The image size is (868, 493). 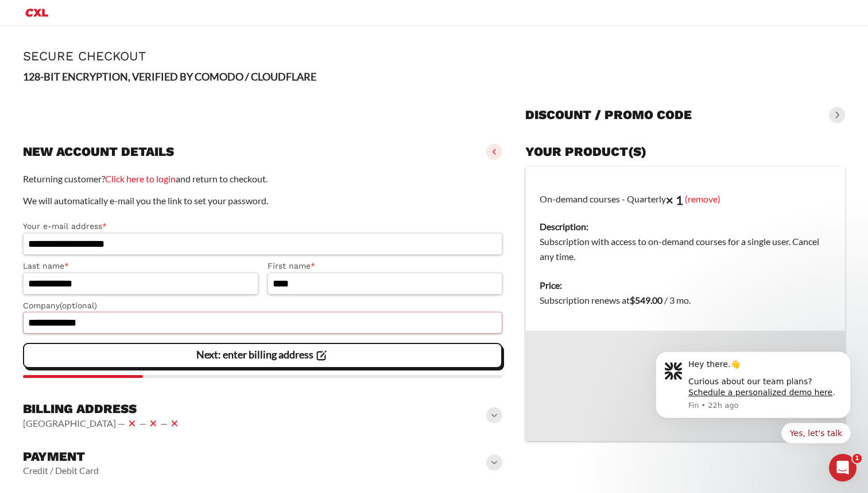 What do you see at coordinates (127, 74) in the screenshot?
I see `div: Curious about our team plans? .` at bounding box center [127, 74].